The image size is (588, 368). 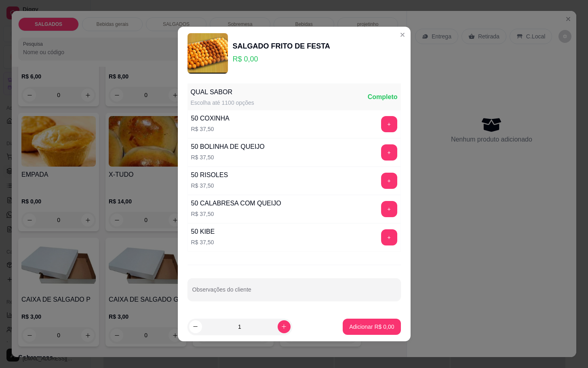 I want to click on button: Close, so click(x=402, y=35).